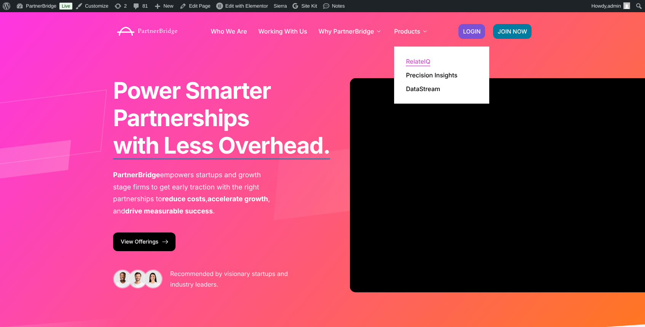 The height and width of the screenshot is (327, 645). What do you see at coordinates (614, 6) in the screenshot?
I see `span: admin` at bounding box center [614, 6].